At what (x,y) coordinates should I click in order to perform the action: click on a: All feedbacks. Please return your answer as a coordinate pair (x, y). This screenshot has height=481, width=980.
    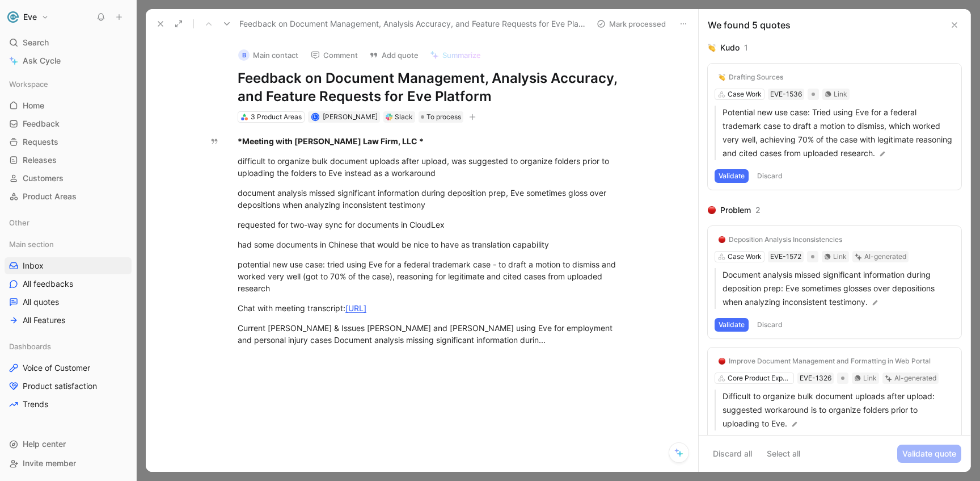
    Looking at the image, I should click on (68, 284).